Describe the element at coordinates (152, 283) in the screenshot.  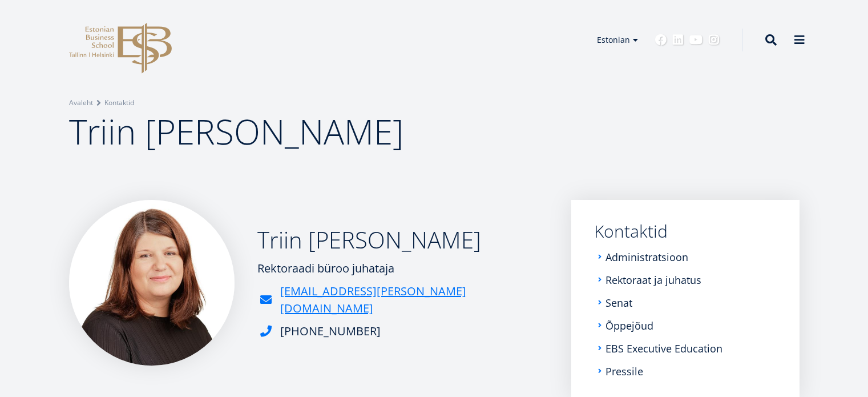
I see `img: Triin Sillaots` at that location.